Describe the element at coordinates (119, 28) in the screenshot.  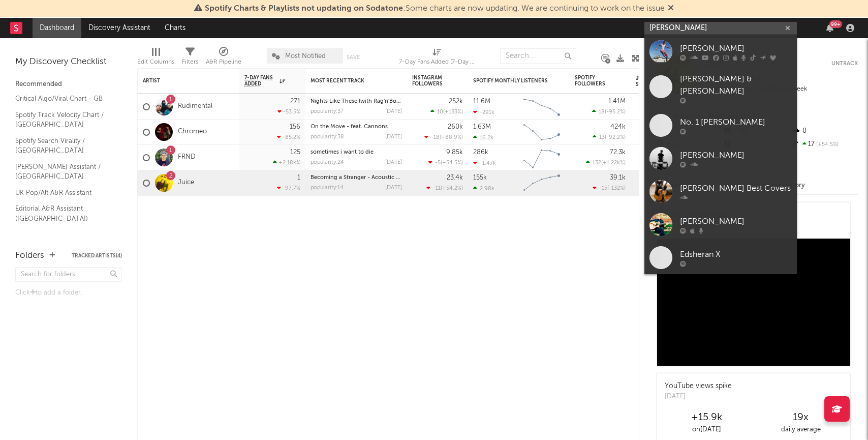
I see `a: Discovery Assistant` at that location.